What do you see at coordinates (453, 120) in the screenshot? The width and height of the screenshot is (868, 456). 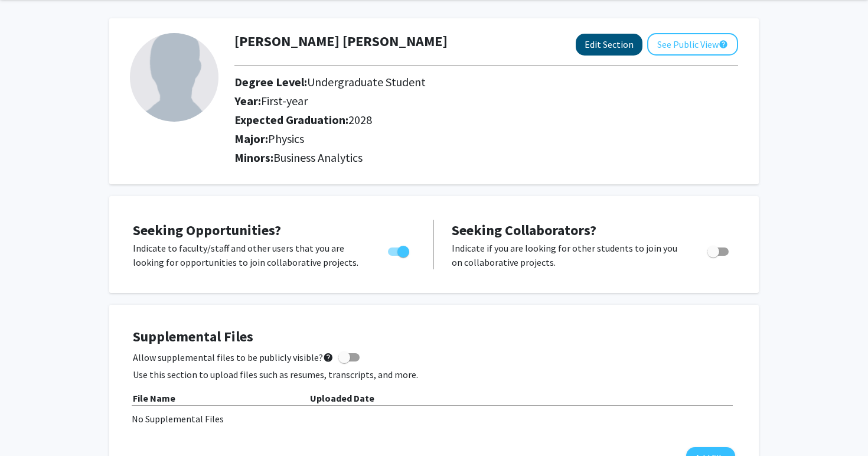 I see `h2: Expected Graduation:` at bounding box center [453, 120].